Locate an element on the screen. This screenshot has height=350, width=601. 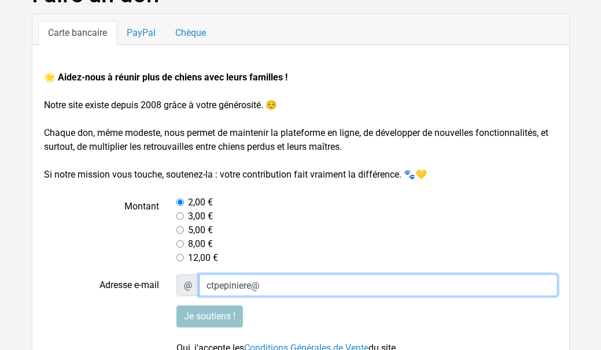
label: 8,00 € is located at coordinates (200, 244).